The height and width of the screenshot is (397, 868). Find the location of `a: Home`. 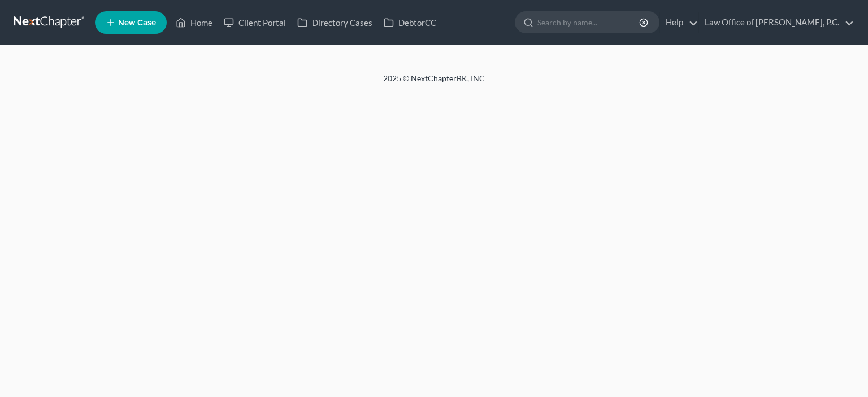

a: Home is located at coordinates (194, 23).